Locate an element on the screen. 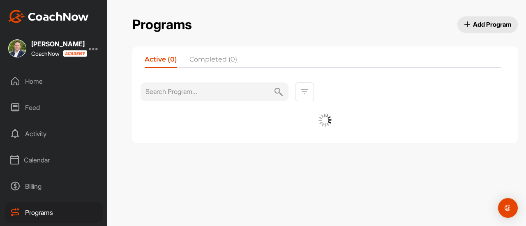 This screenshot has width=526, height=226. button: Add Program is located at coordinates (488, 25).